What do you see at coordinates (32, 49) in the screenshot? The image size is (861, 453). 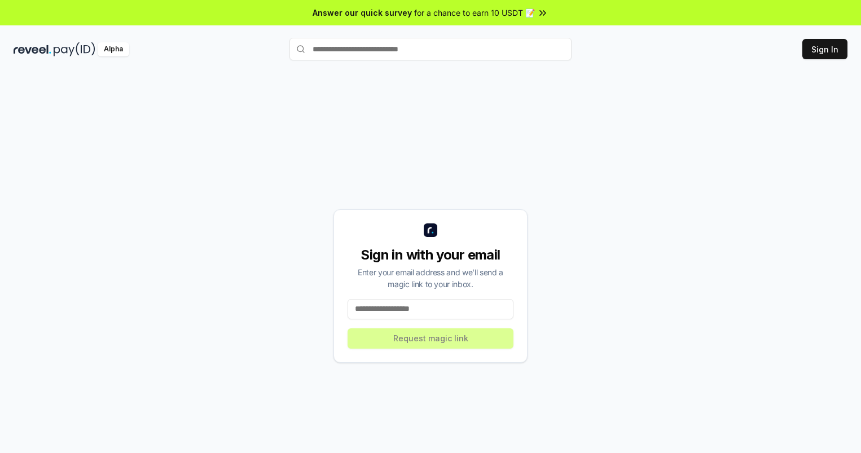 I see `img: reveel_dark` at bounding box center [32, 49].